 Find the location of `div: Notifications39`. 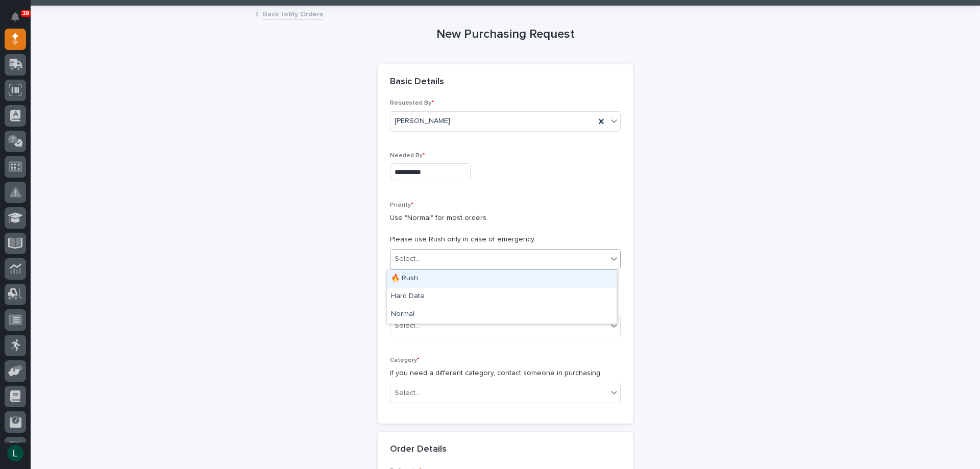

div: Notifications39 is located at coordinates (20, 20).